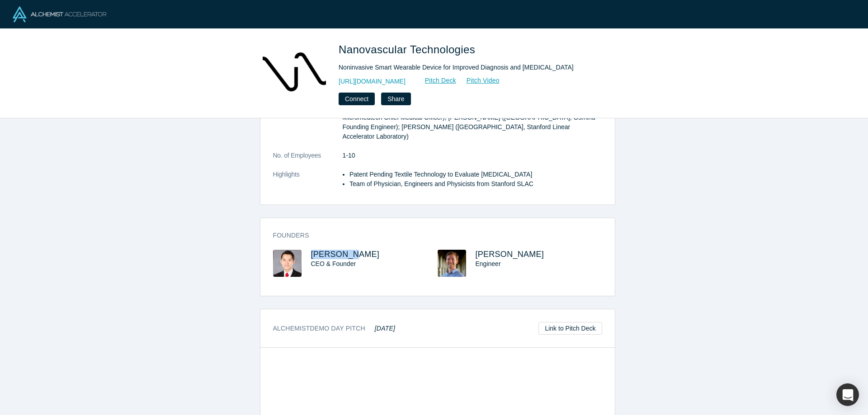 The width and height of the screenshot is (868, 415). I want to click on span: CEO & Founder, so click(334, 264).